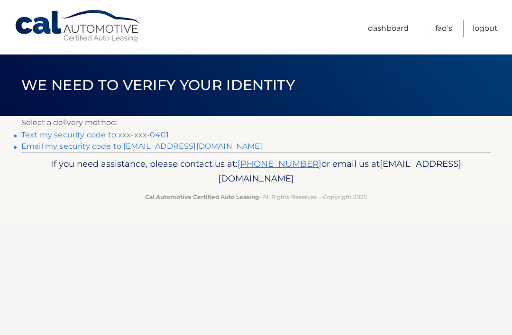  I want to click on p: Select a delivery method:, so click(256, 123).